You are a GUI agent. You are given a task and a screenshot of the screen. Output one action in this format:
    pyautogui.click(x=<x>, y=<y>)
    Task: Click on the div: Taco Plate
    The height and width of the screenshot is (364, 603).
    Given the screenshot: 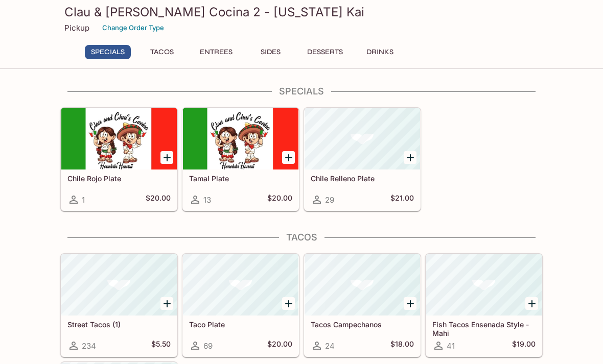 What is the action you would take?
    pyautogui.click(x=240, y=285)
    